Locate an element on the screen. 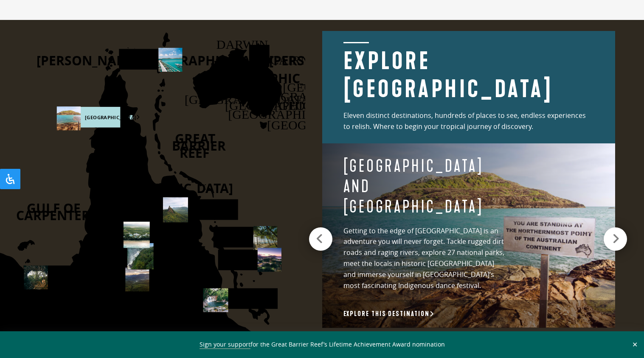 This screenshot has height=358, width=644. text: DARWIN is located at coordinates (242, 44).